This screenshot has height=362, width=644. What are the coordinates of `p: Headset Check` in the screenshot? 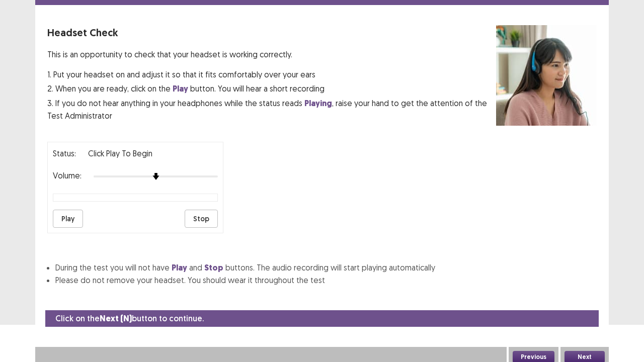 It's located at (272, 33).